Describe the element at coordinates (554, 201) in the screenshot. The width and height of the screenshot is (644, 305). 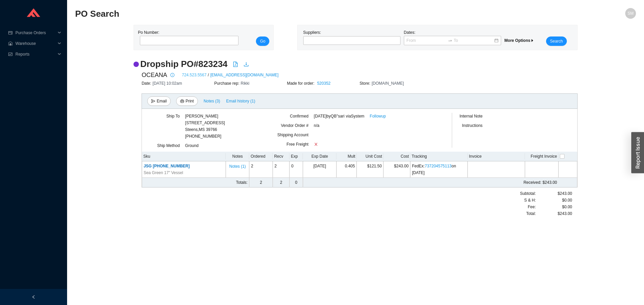
I see `div: $0.00` at that location.